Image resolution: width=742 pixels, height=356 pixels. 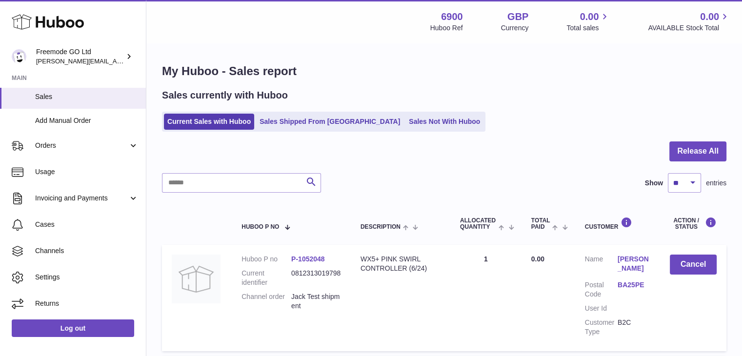 I want to click on button: Release All, so click(x=698, y=151).